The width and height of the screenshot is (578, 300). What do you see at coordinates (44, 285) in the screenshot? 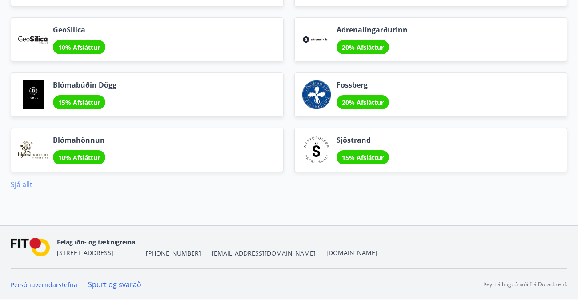
I see `a: Persónuverndarstefna` at bounding box center [44, 285].